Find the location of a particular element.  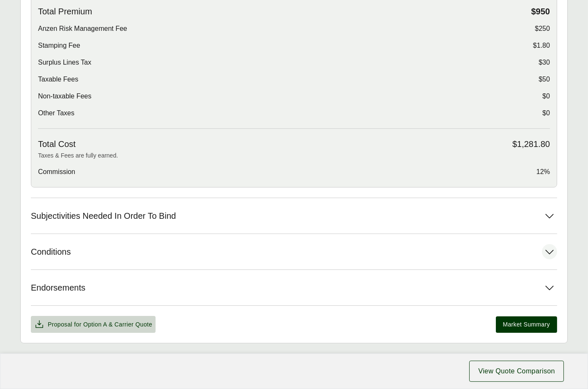

a: View Quote Comparison is located at coordinates (516, 371).